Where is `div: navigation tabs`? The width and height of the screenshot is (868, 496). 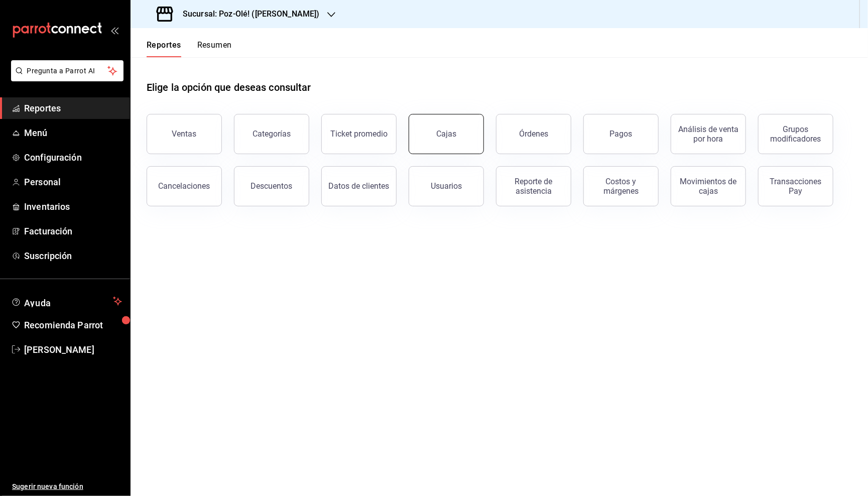 div: navigation tabs is located at coordinates (189, 49).